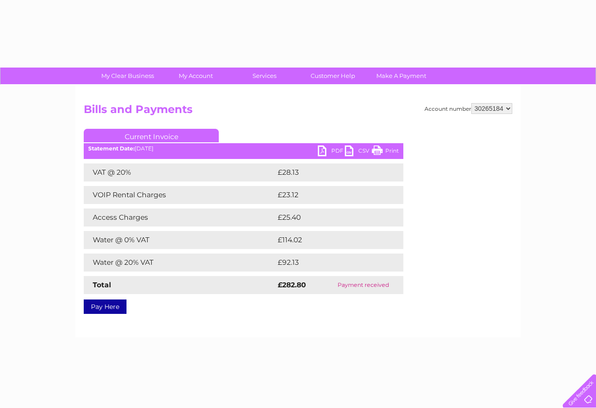 This screenshot has width=596, height=408. I want to click on a: PDF, so click(331, 152).